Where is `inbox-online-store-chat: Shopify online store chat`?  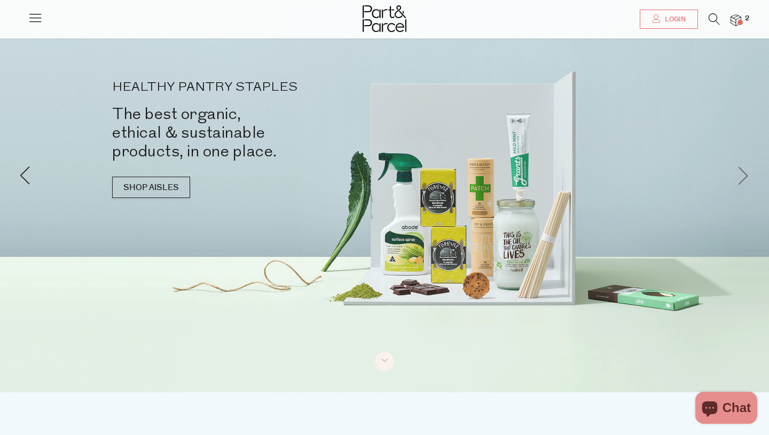
inbox-online-store-chat: Shopify online store chat is located at coordinates (726, 409).